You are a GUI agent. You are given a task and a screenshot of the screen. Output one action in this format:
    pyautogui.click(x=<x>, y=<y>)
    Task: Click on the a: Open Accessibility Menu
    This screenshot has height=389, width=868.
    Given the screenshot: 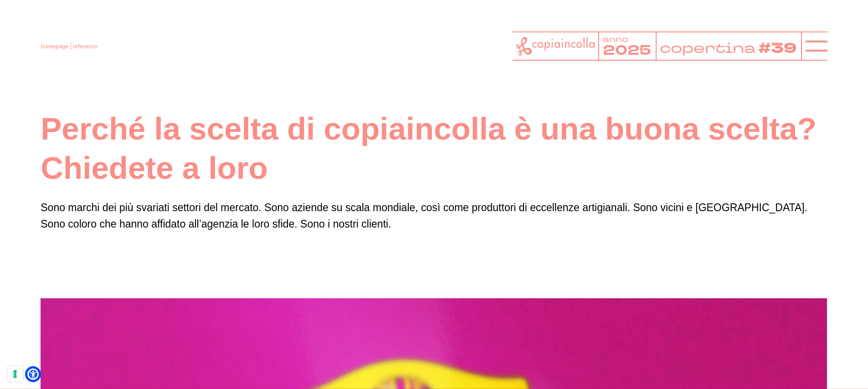 What is the action you would take?
    pyautogui.click(x=33, y=374)
    